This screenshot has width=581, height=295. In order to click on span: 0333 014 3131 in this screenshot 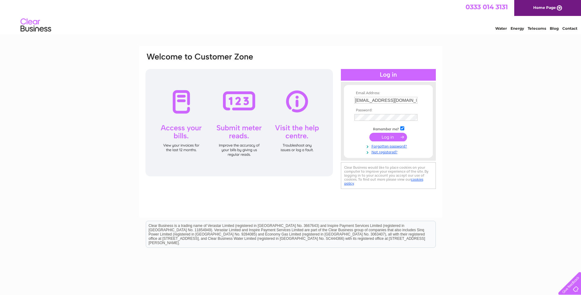, I will do `click(487, 7)`.